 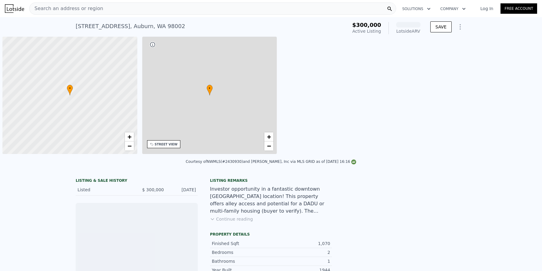 What do you see at coordinates (301, 261) in the screenshot?
I see `div: 1` at bounding box center [301, 261].